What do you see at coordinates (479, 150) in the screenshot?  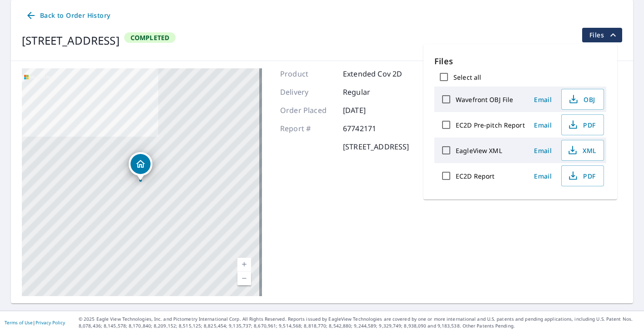 I see `label: EagleView XML` at bounding box center [479, 150].